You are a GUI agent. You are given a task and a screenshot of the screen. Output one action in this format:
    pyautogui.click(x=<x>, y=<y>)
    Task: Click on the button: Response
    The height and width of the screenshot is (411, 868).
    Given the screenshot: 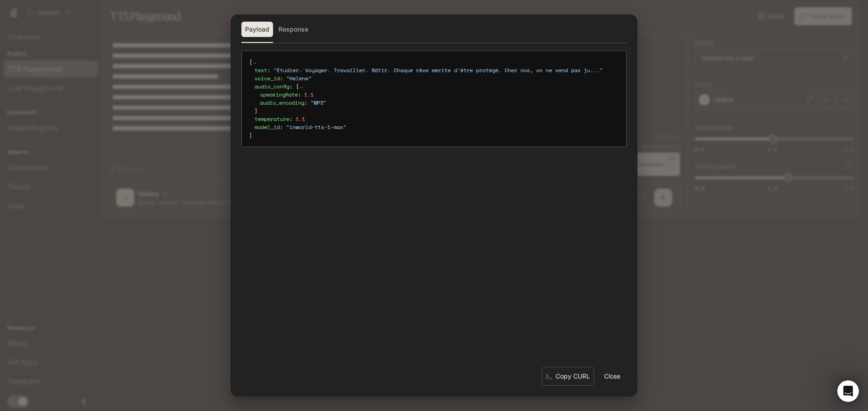 What is the action you would take?
    pyautogui.click(x=293, y=29)
    